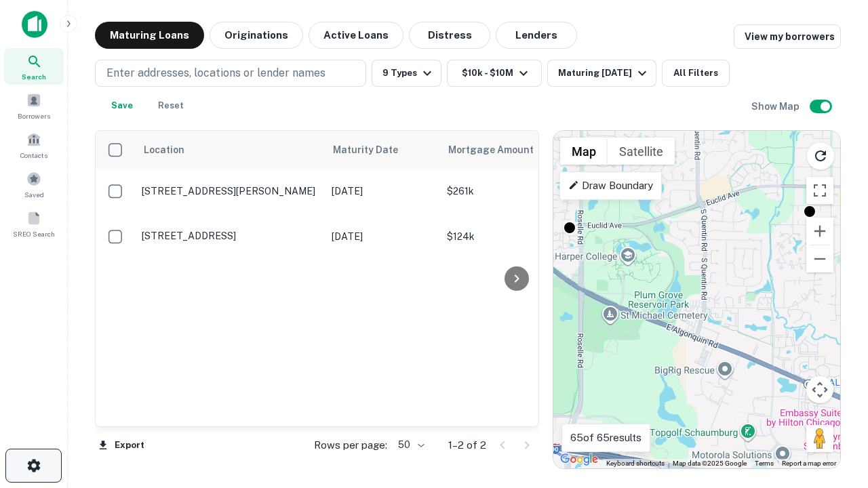  Describe the element at coordinates (149, 35) in the screenshot. I see `button: Maturing Loans` at that location.